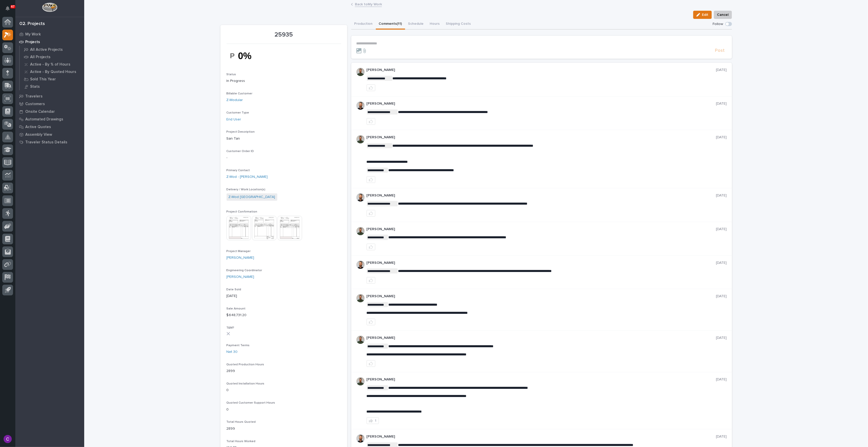 Image resolution: width=868 pixels, height=447 pixels. Describe the element at coordinates (391, 24) in the screenshot. I see `button: Comments (11)` at that location.